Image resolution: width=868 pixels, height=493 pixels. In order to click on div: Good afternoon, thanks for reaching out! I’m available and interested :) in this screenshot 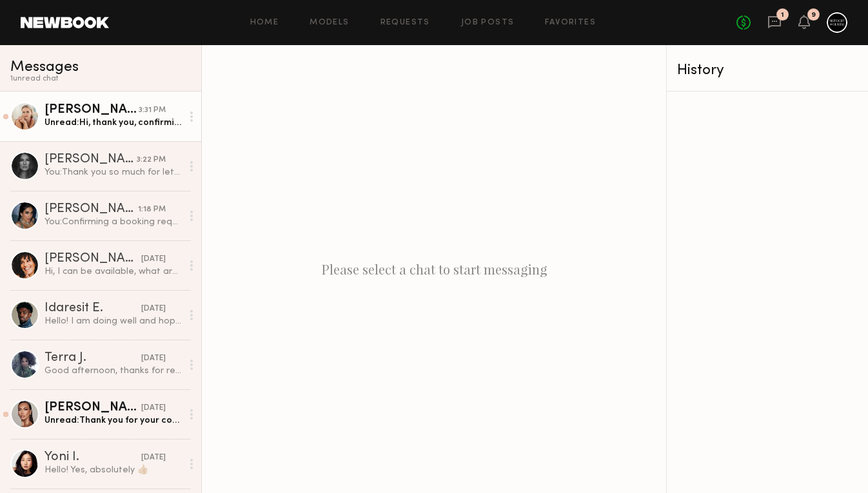, I will do `click(113, 371)`.